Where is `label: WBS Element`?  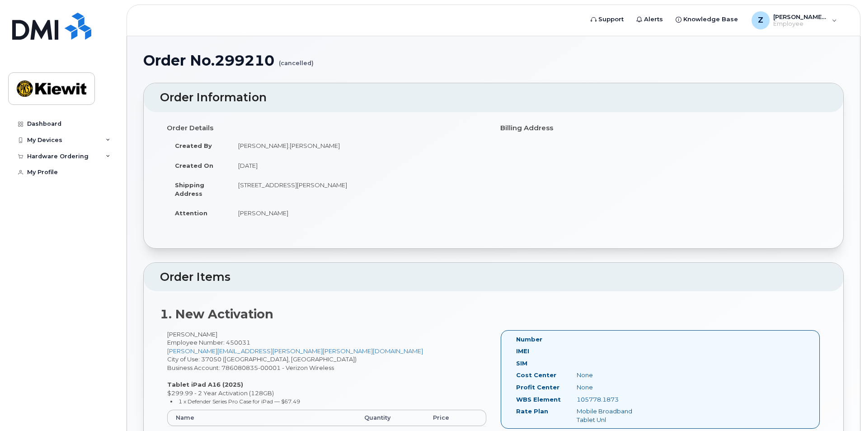
label: WBS Element is located at coordinates (538, 399).